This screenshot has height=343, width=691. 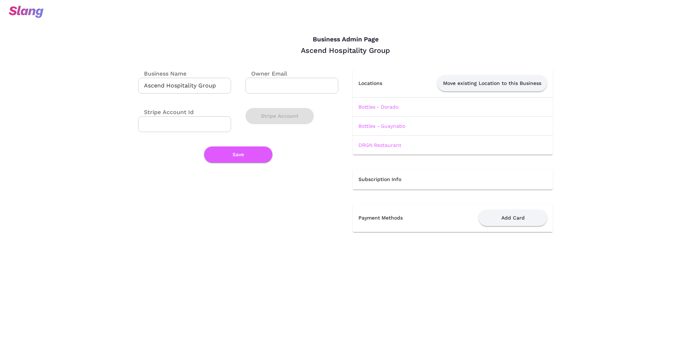 I want to click on button: Save, so click(x=238, y=154).